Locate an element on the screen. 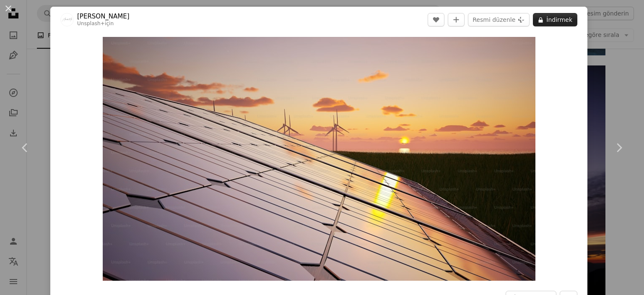 The width and height of the screenshot is (644, 295). img: arka planda rüzgar türbinleri bulunan bir binanın tepesindeki güneş paneli is located at coordinates (319, 159).